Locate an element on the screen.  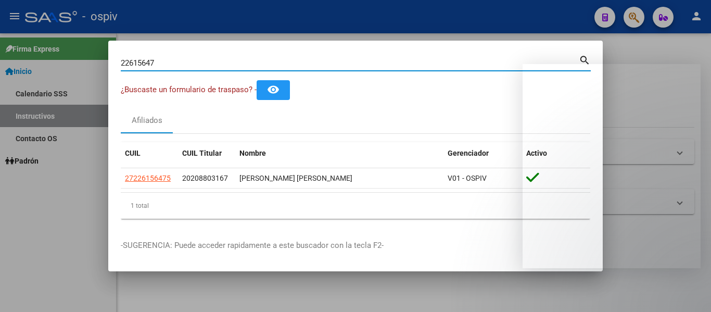
datatable-header-cell: CUIL Titular is located at coordinates (207, 153).